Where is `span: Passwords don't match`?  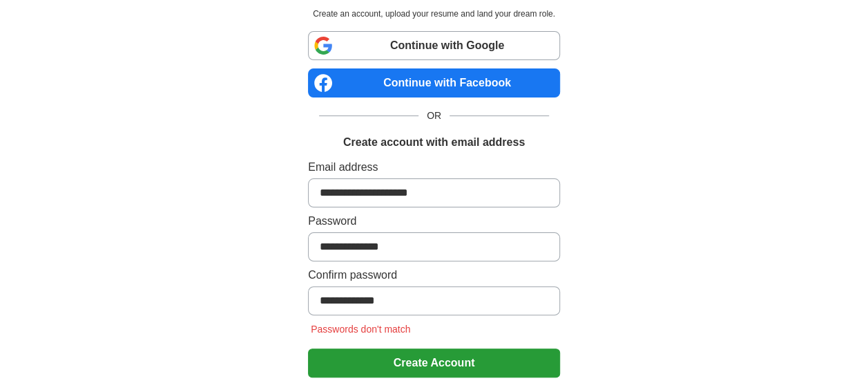 span: Passwords don't match is located at coordinates (361, 329).